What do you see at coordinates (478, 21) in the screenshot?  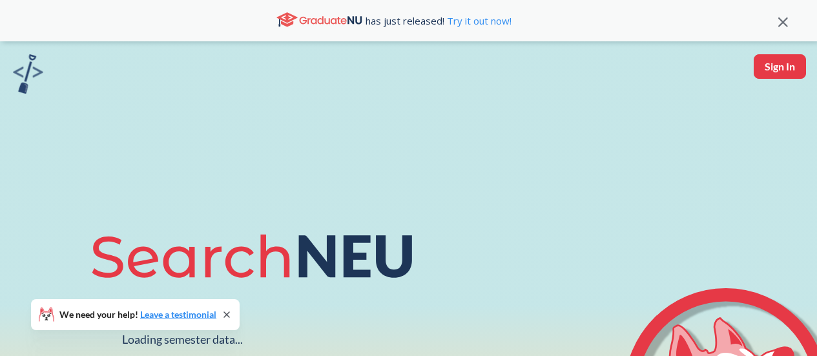 I see `a: Try it out now!` at bounding box center [478, 21].